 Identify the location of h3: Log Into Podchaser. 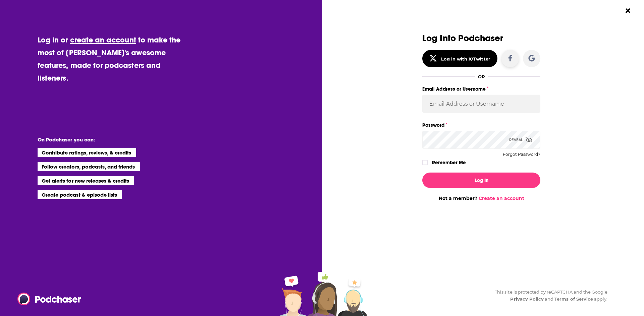
(481, 38).